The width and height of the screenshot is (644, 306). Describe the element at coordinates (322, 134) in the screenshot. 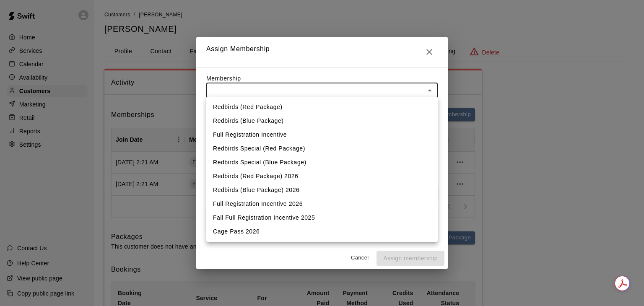

I see `li: Full Registration Incentive` at that location.